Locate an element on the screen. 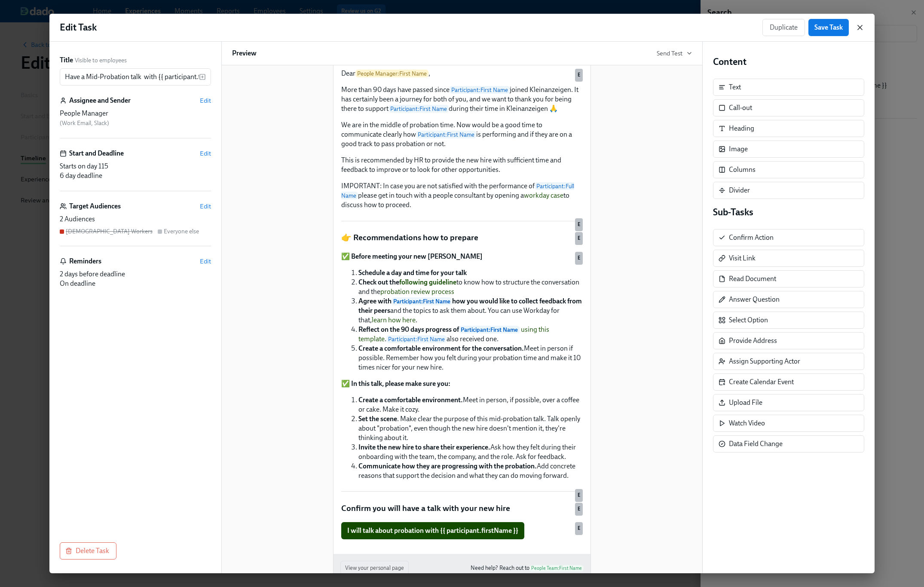 The height and width of the screenshot is (587, 924). h6: Reminders is located at coordinates (86, 261).